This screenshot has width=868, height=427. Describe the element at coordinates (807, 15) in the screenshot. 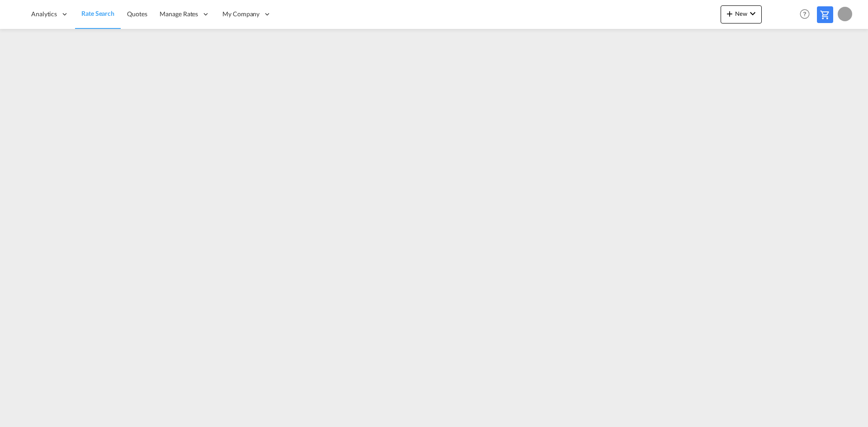

I see `div: Help` at that location.